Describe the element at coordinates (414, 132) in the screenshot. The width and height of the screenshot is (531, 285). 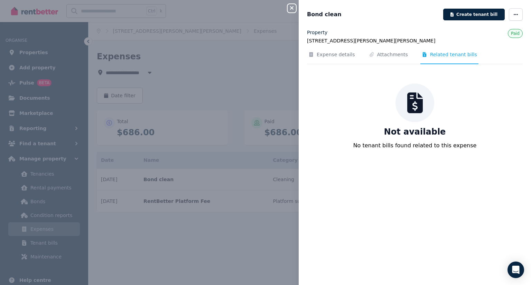
I see `p: Not available` at that location.